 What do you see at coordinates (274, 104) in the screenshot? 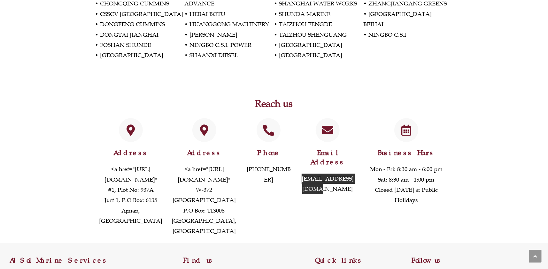
I see `h2: Reach us` at bounding box center [274, 104].